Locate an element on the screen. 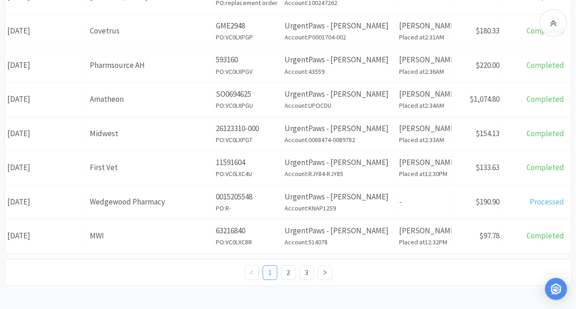 The height and width of the screenshot is (309, 576). p: SO0694625 is located at coordinates (247, 94).